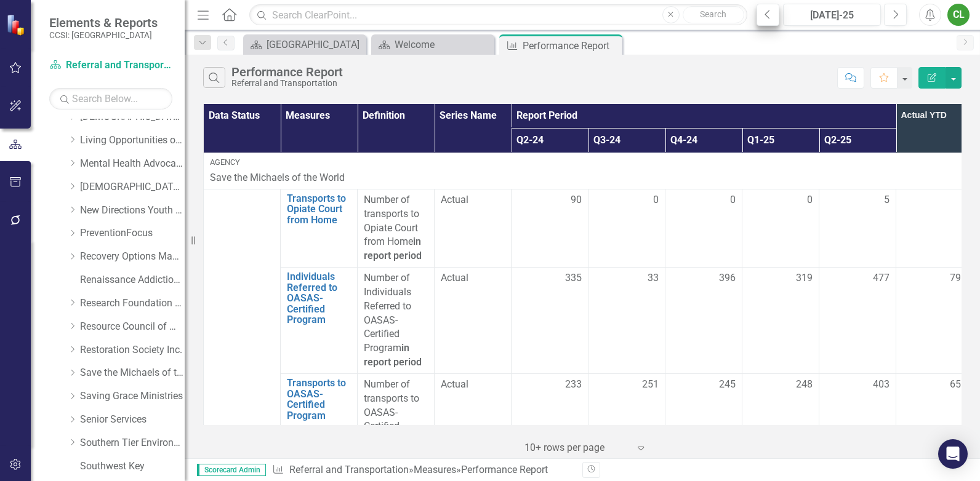 This screenshot has width=980, height=481. I want to click on input: Search ClearPoint..., so click(498, 15).